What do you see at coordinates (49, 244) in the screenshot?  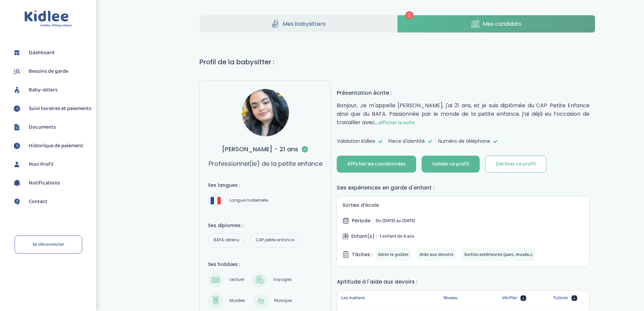 I see `a: Se déconnecter` at bounding box center [49, 244].